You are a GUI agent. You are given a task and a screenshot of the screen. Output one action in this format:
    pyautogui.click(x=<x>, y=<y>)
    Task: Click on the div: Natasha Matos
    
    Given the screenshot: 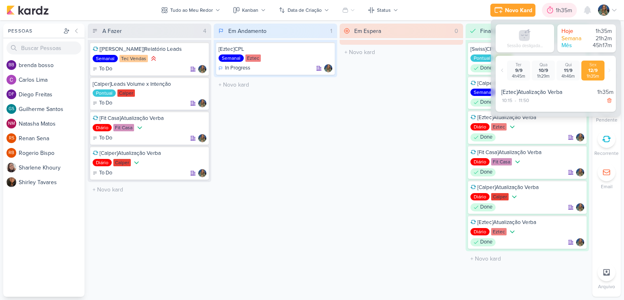 What is the action you would take?
    pyautogui.click(x=11, y=123)
    